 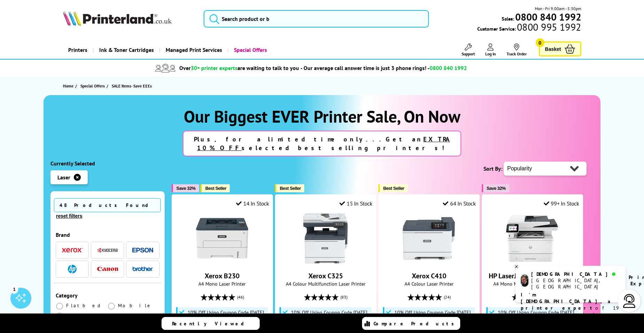 I want to click on span: Sales:, so click(x=508, y=19).